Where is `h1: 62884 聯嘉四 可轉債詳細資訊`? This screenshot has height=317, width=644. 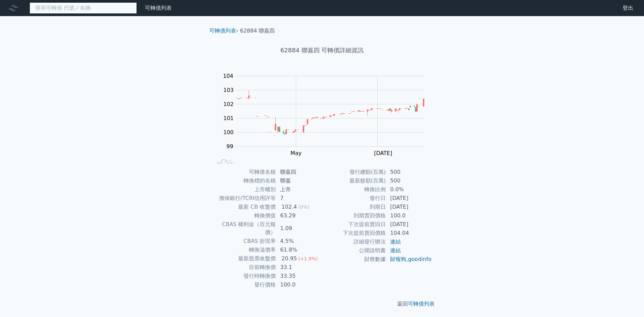
h1: 62884 聯嘉四 可轉債詳細資訊 is located at coordinates (322, 51).